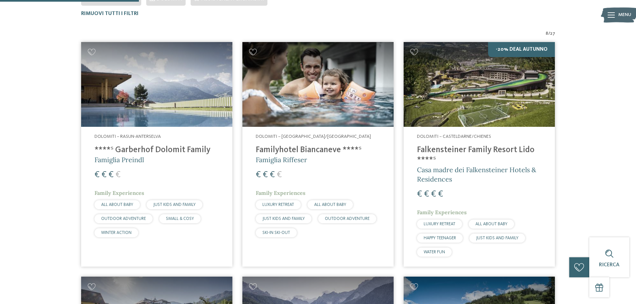 This screenshot has width=636, height=304. I want to click on span: 27, so click(553, 34).